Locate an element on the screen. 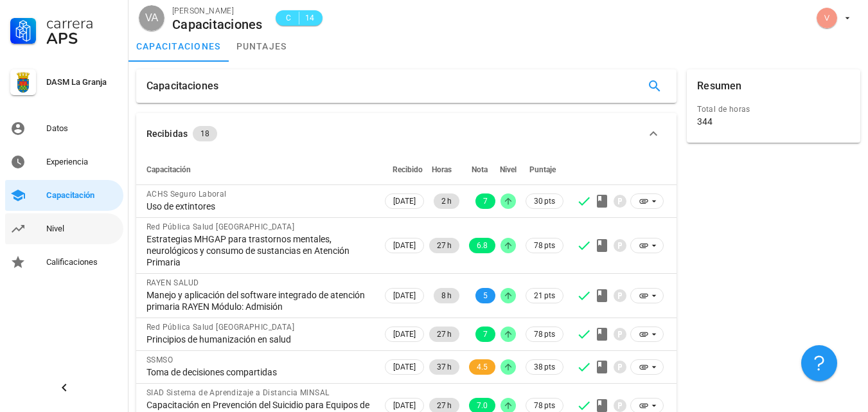  span: 5 is located at coordinates (485, 296).